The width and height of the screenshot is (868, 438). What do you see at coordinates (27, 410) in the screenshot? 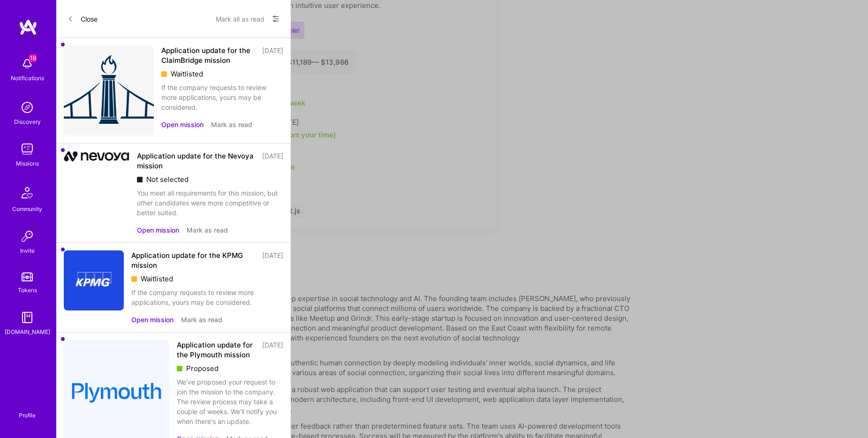
I see `a: Profile` at bounding box center [27, 410].